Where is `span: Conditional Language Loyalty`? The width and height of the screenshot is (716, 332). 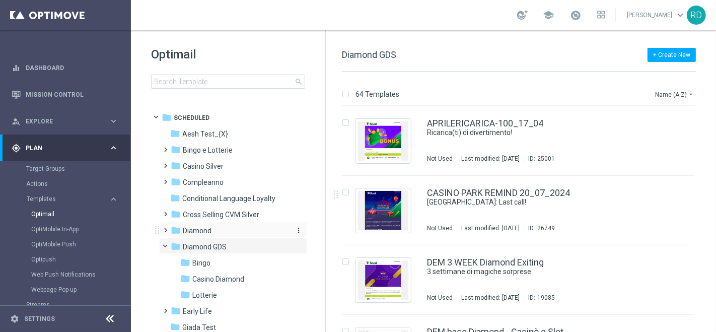
span: Conditional Language Loyalty is located at coordinates (228, 198).